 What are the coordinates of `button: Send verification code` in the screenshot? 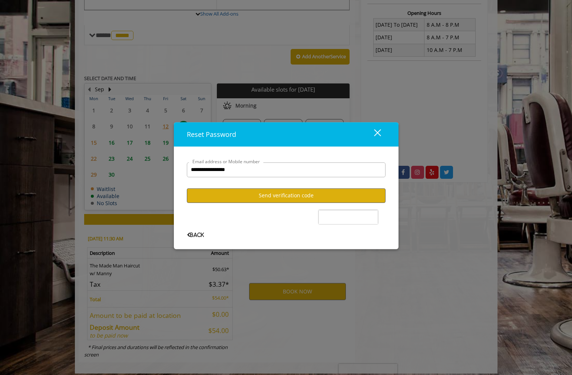 It's located at (286, 195).